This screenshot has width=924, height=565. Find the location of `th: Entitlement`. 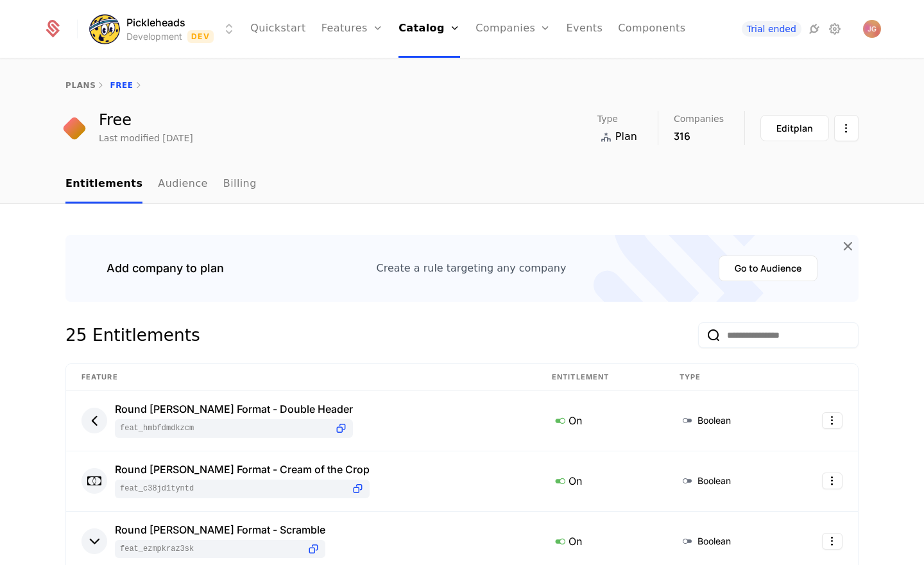

th: Entitlement is located at coordinates (600, 378).